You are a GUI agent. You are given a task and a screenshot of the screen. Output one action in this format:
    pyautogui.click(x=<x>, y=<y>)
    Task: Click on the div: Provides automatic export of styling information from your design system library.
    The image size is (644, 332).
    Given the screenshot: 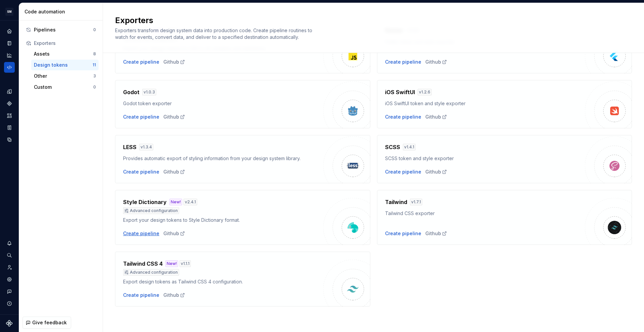 What is the action you would take?
    pyautogui.click(x=223, y=159)
    